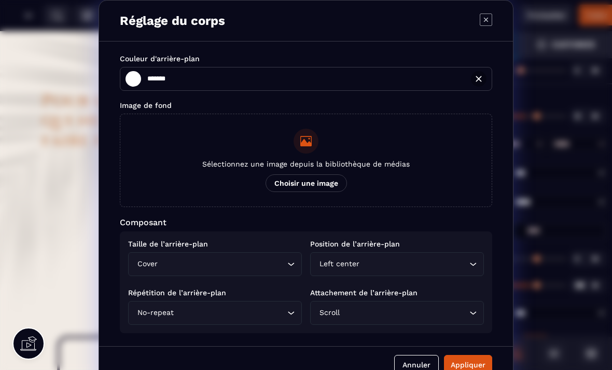 The image size is (612, 370). I want to click on span: Cover, so click(147, 264).